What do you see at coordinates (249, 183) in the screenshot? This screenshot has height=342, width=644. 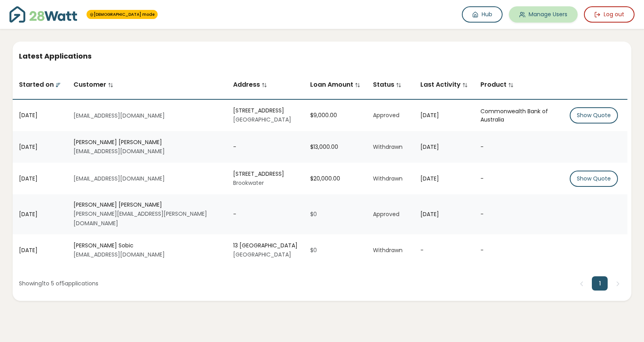 I see `small: Brookwater` at bounding box center [249, 183].